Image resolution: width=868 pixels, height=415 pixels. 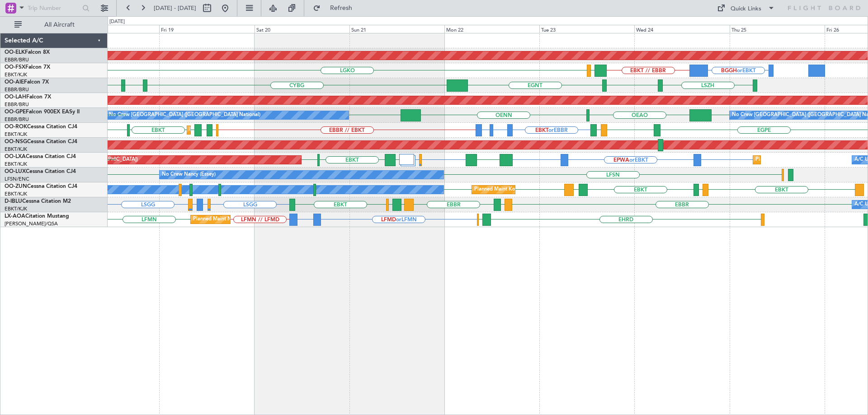 What do you see at coordinates (17, 179) in the screenshot?
I see `a: LFSN/ENC` at bounding box center [17, 179].